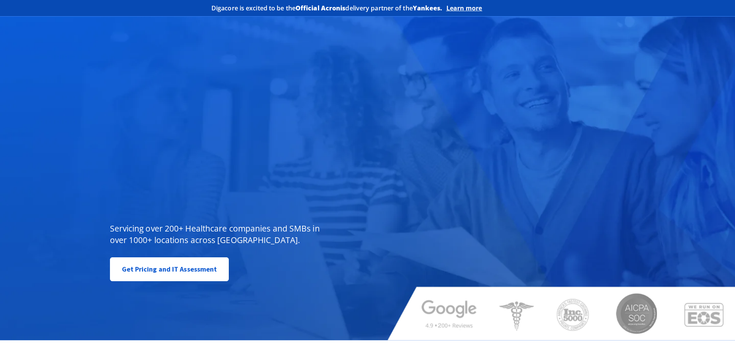 The width and height of the screenshot is (735, 354). Describe the element at coordinates (327, 8) in the screenshot. I see `h2: Digacore is excited to be the delivery partner of the` at that location.